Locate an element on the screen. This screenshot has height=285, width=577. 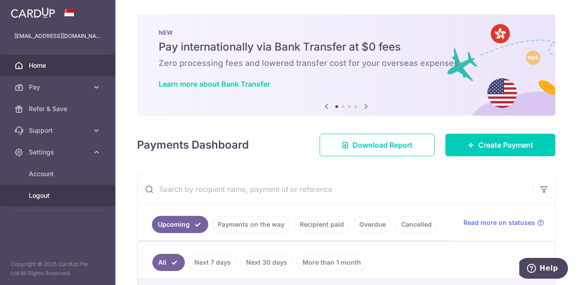
span: Read more on statuses is located at coordinates (499, 222).